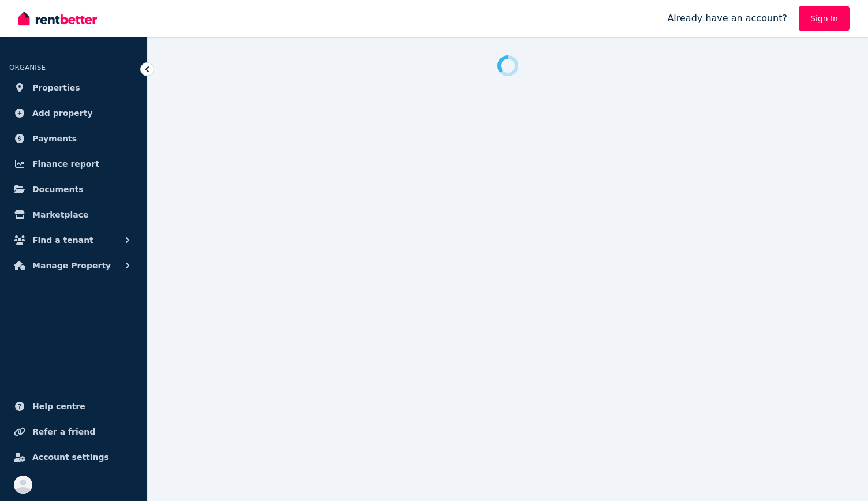  Describe the element at coordinates (727, 19) in the screenshot. I see `span: Already have an account?` at that location.